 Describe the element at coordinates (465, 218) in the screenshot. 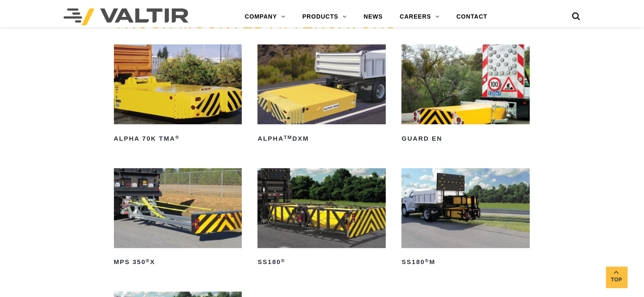

I see `a: SS180®M` at that location.